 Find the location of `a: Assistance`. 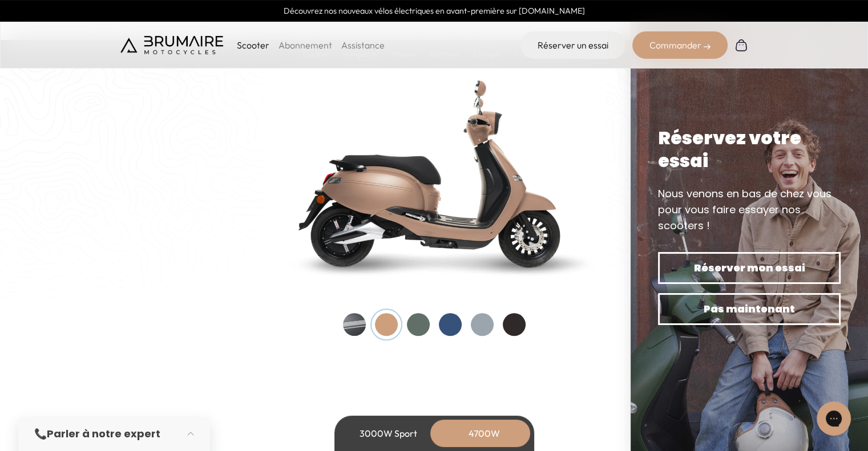

a: Assistance is located at coordinates (363, 45).